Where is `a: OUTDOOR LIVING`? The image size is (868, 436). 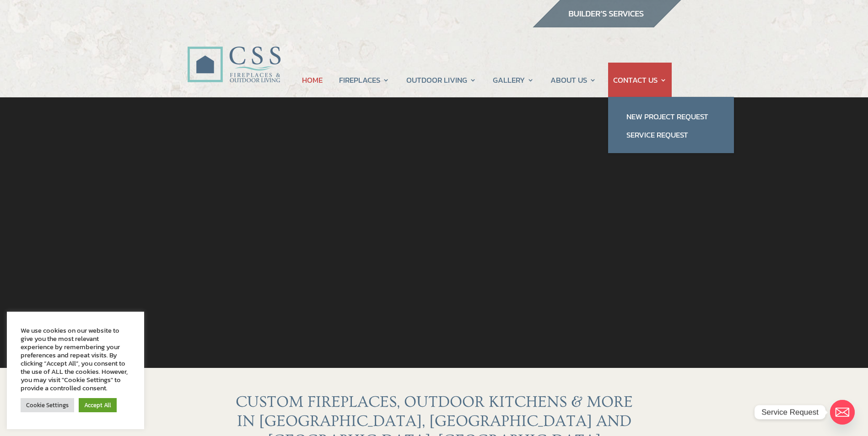
a: OUTDOOR LIVING is located at coordinates (441, 80).